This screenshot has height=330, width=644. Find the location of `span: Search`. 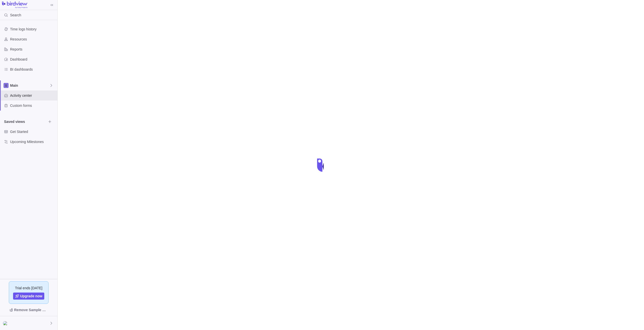

span: Search is located at coordinates (16, 15).